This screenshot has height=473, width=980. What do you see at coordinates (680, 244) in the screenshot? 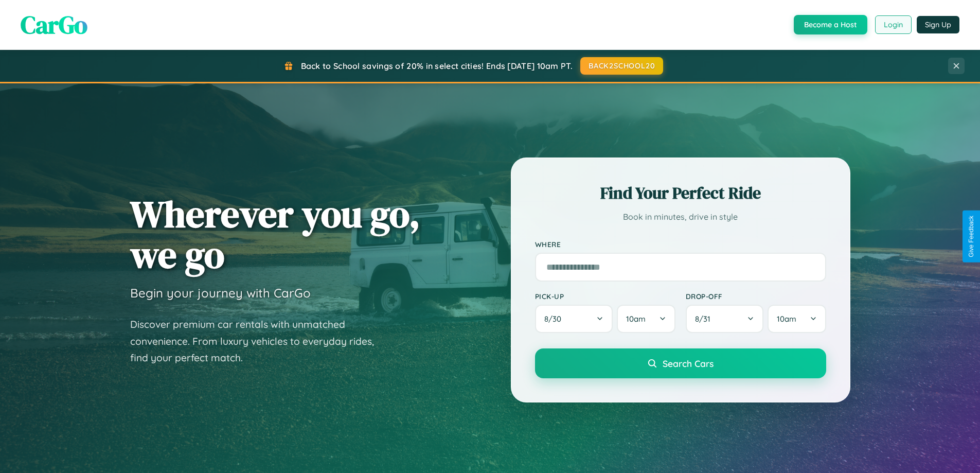
I see `label: Where` at bounding box center [680, 244].